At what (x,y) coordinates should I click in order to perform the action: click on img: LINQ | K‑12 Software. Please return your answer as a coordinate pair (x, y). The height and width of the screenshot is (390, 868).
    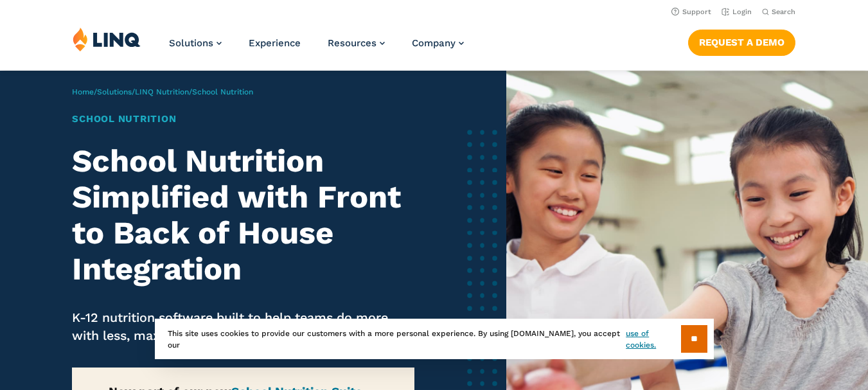
    Looking at the image, I should click on (106, 39).